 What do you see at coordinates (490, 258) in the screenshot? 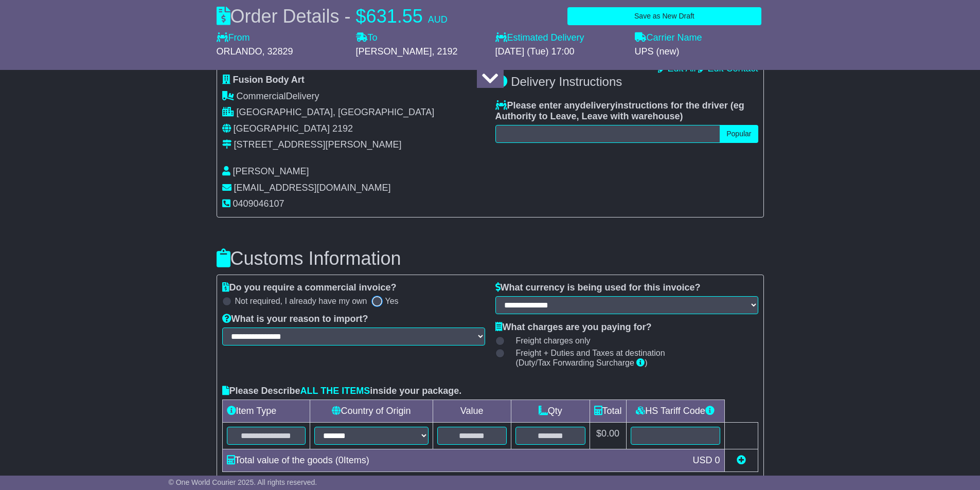
I see `h3: Customs Information` at bounding box center [490, 258].